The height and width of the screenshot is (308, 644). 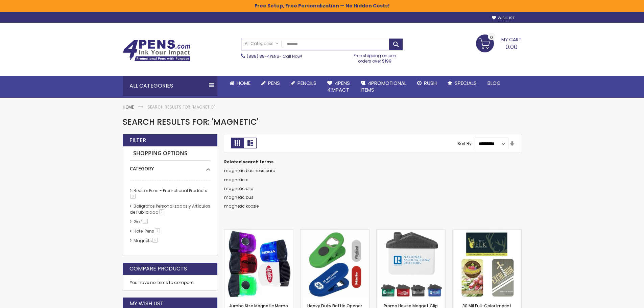 I want to click on dt: Related search terms, so click(x=373, y=162).